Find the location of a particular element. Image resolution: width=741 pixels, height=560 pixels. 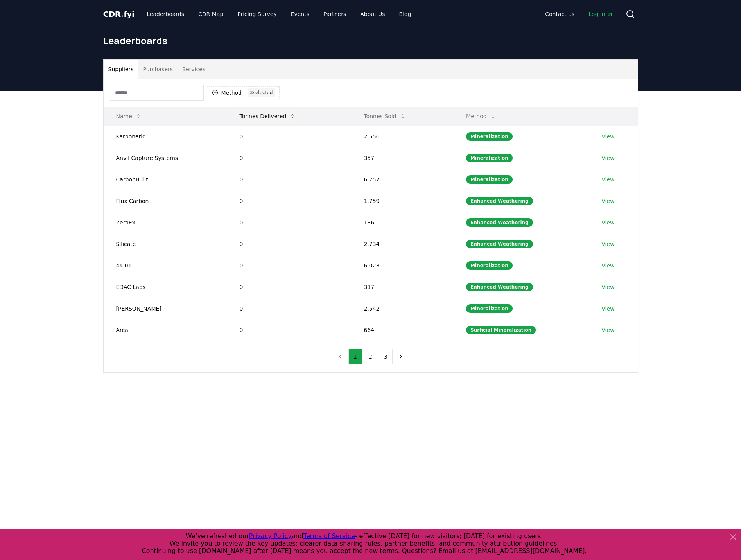

td: ZeroEx is located at coordinates (166, 222).